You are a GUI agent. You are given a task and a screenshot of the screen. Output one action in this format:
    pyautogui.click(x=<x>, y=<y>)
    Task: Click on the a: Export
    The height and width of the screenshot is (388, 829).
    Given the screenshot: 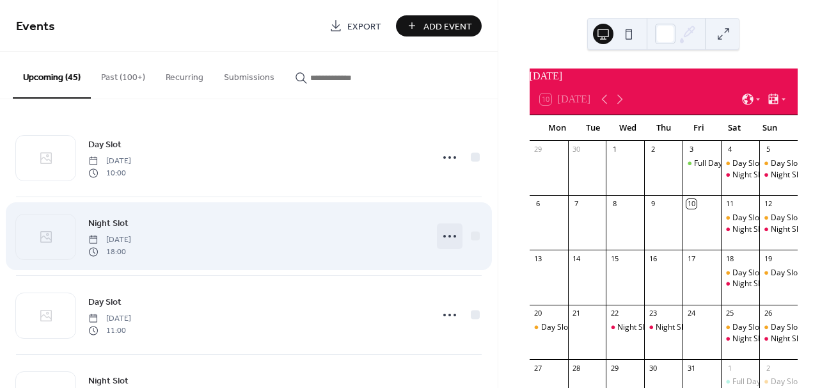 What is the action you would take?
    pyautogui.click(x=355, y=26)
    